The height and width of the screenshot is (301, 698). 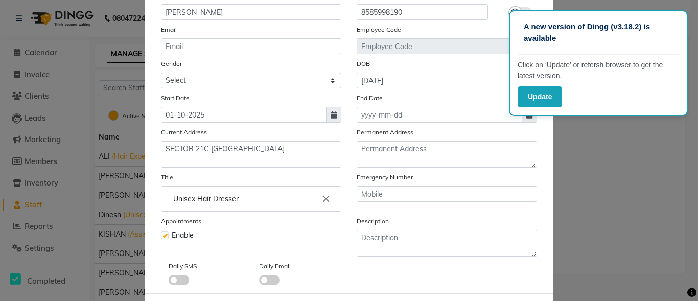 I want to click on input: Enter the Title, so click(x=251, y=199).